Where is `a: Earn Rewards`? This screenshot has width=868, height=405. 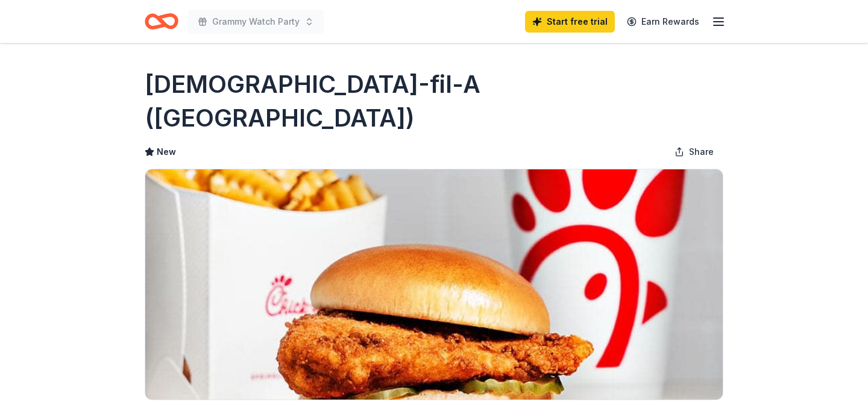 a: Earn Rewards is located at coordinates (663, 22).